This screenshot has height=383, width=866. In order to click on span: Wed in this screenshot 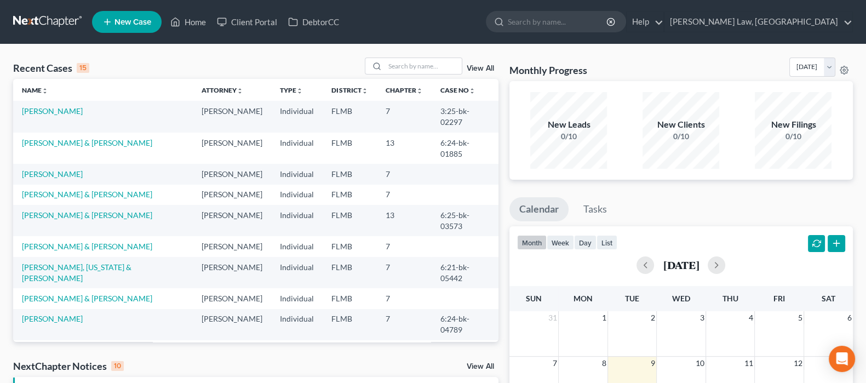, I will do `click(681, 298)`.